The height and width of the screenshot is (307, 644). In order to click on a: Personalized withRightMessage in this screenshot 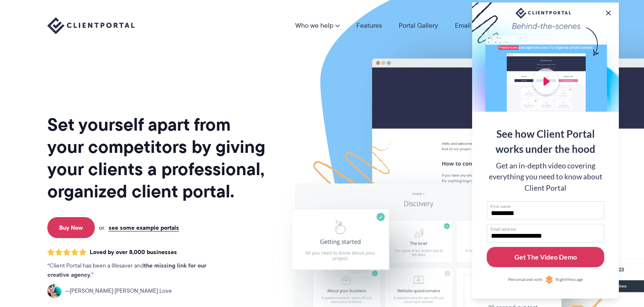, I will do `click(545, 279)`.